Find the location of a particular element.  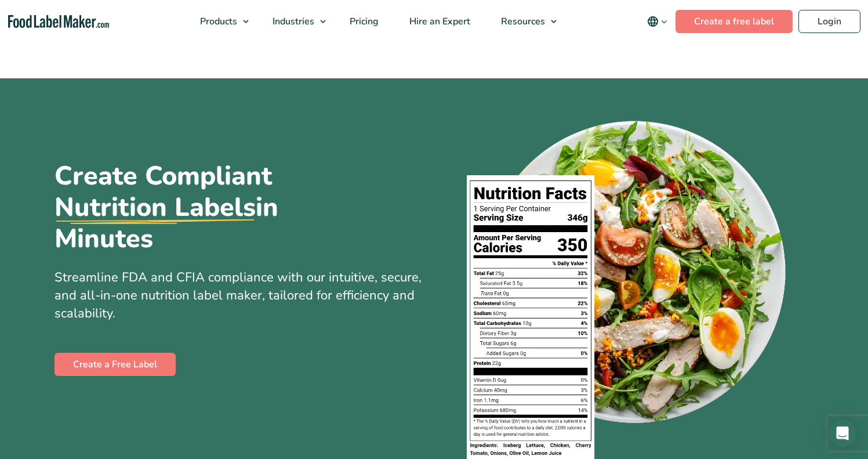

span: Hire an Expert is located at coordinates (438, 21).